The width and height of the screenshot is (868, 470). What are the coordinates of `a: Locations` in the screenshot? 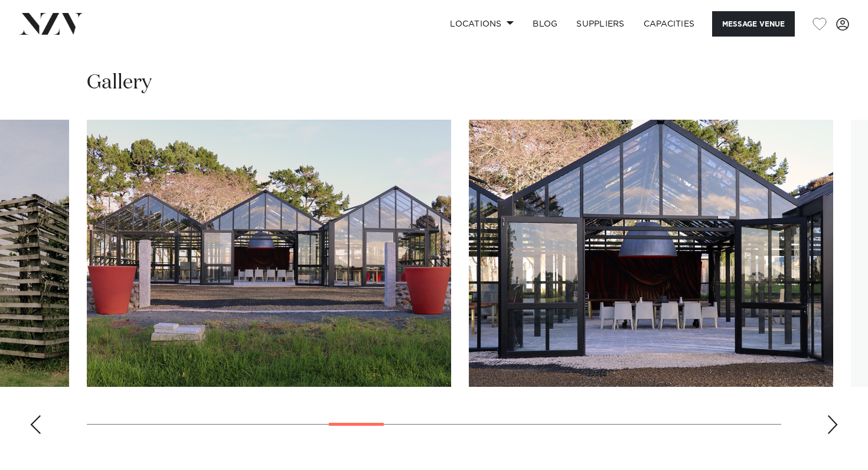 It's located at (482, 24).